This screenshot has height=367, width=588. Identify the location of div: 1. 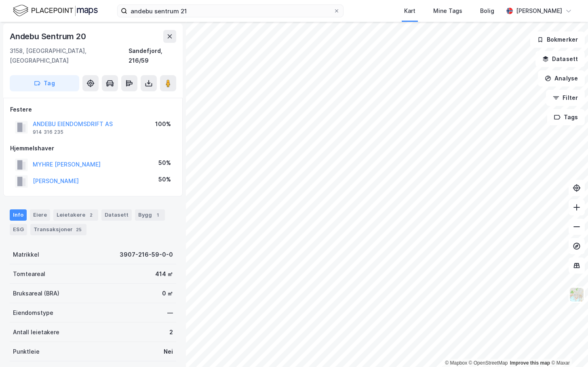
(158, 215).